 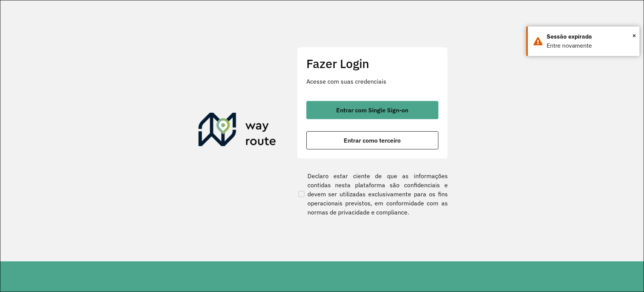 What do you see at coordinates (372, 81) in the screenshot?
I see `p: Acesse com suas credenciais` at bounding box center [372, 81].